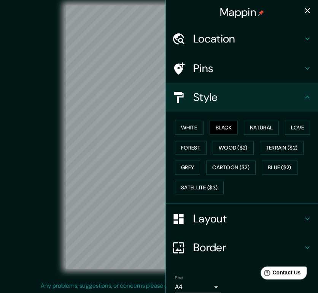 The image size is (318, 293). I want to click on button: Blue ($2), so click(279, 168).